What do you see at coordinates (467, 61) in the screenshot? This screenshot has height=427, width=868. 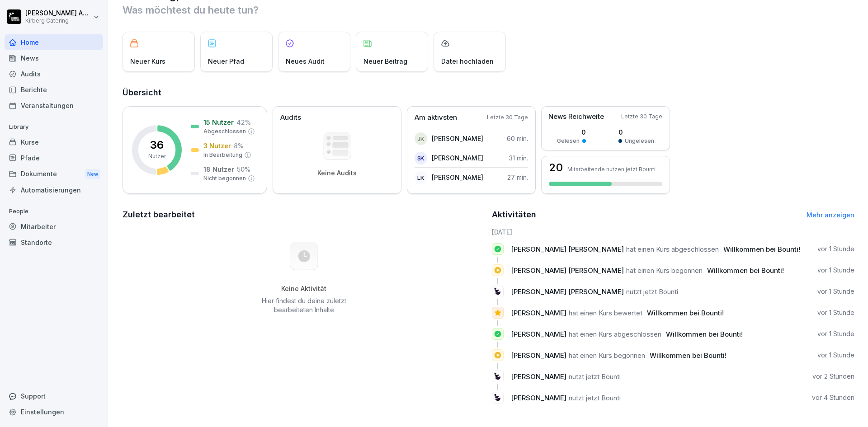 I see `p: Datei hochladen` at bounding box center [467, 61].